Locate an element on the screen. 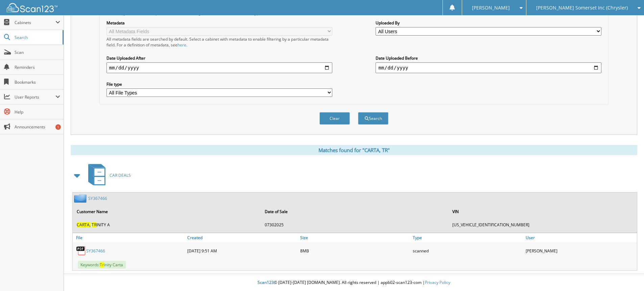 The width and height of the screenshot is (644, 291). label: Date Uploaded Before is located at coordinates (489, 58).